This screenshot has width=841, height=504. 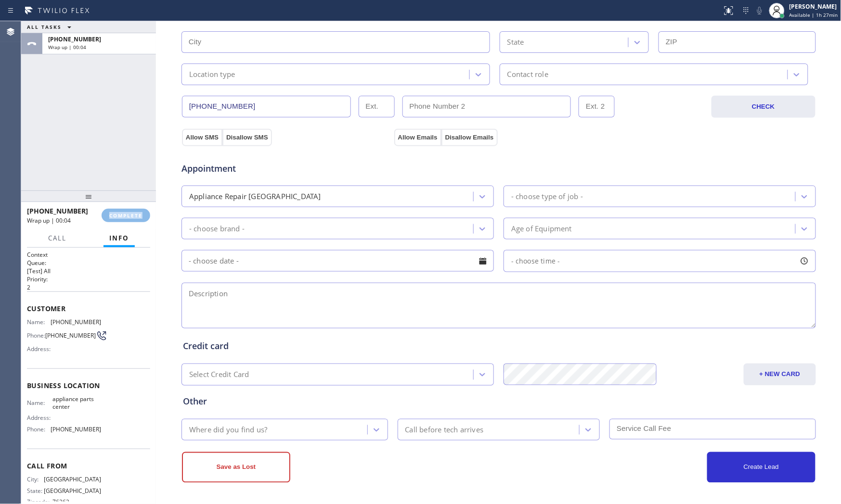 I want to click on button: Allow SMS, so click(x=202, y=137).